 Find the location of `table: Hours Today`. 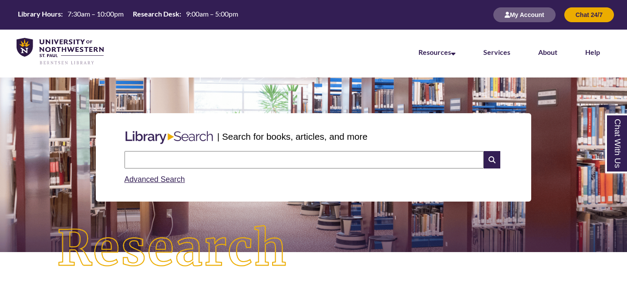

table: Hours Today is located at coordinates (128, 14).